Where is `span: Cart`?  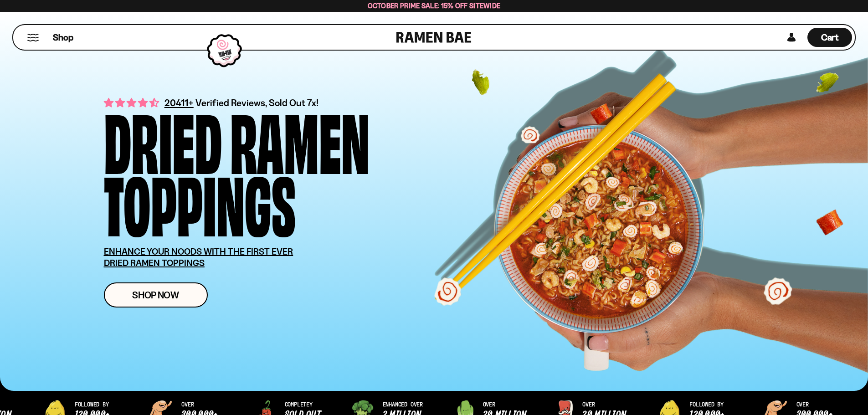 span: Cart is located at coordinates (829, 37).